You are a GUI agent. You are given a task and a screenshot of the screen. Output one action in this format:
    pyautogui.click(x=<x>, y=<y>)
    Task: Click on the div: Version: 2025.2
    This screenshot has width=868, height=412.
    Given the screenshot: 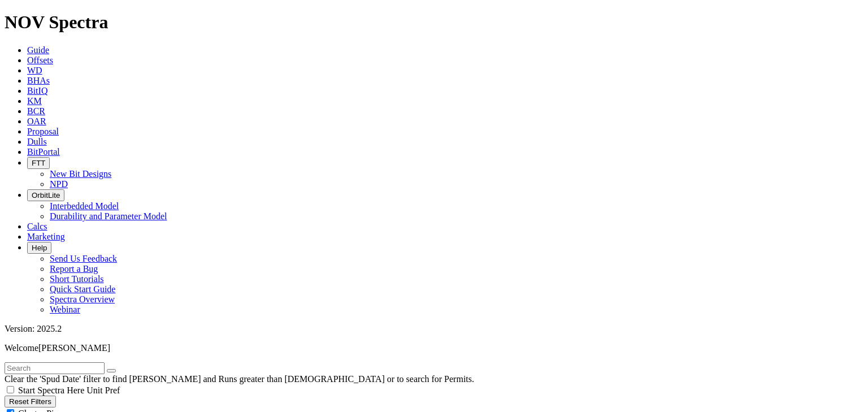 What is the action you would take?
    pyautogui.click(x=434, y=329)
    